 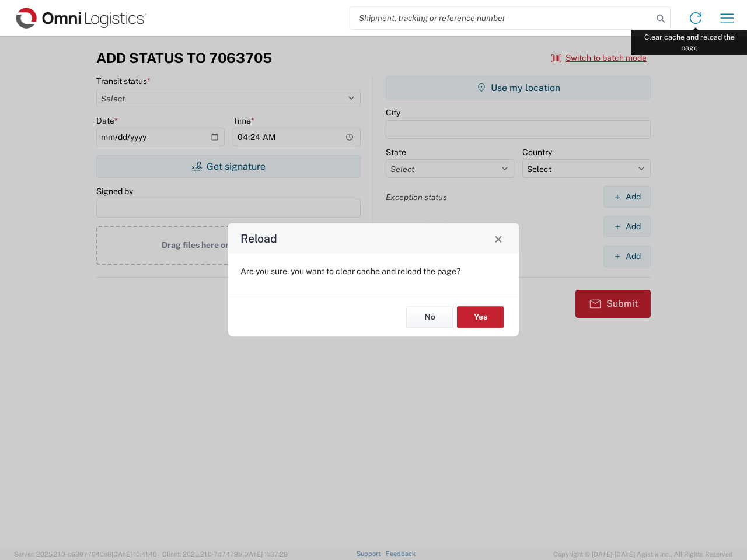 I want to click on input: Shipment, tracking or reference number, so click(x=501, y=18).